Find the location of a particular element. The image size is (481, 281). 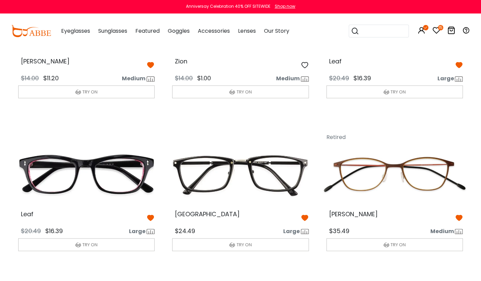

span: $24.49 is located at coordinates (185, 231).